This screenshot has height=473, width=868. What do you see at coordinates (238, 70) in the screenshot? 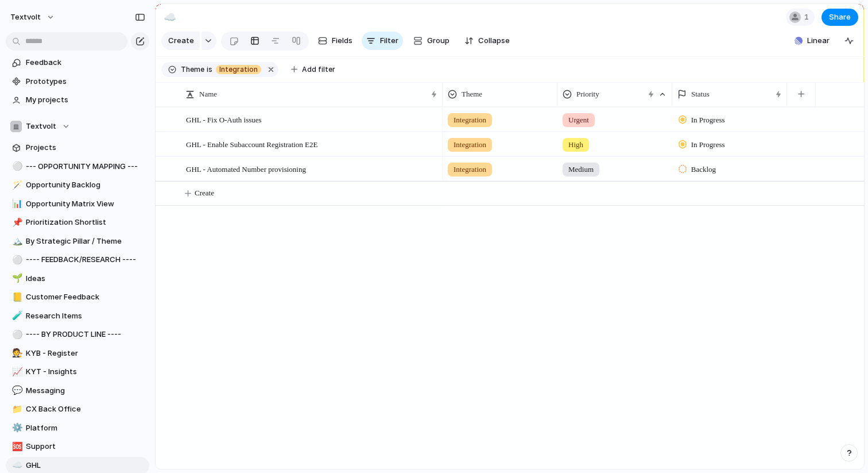
I see `button: Integration` at bounding box center [238, 70].